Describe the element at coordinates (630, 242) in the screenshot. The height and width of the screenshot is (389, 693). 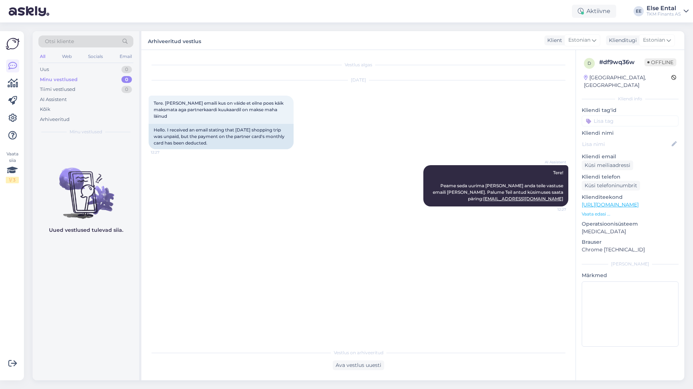
I see `p: Brauser` at that location.